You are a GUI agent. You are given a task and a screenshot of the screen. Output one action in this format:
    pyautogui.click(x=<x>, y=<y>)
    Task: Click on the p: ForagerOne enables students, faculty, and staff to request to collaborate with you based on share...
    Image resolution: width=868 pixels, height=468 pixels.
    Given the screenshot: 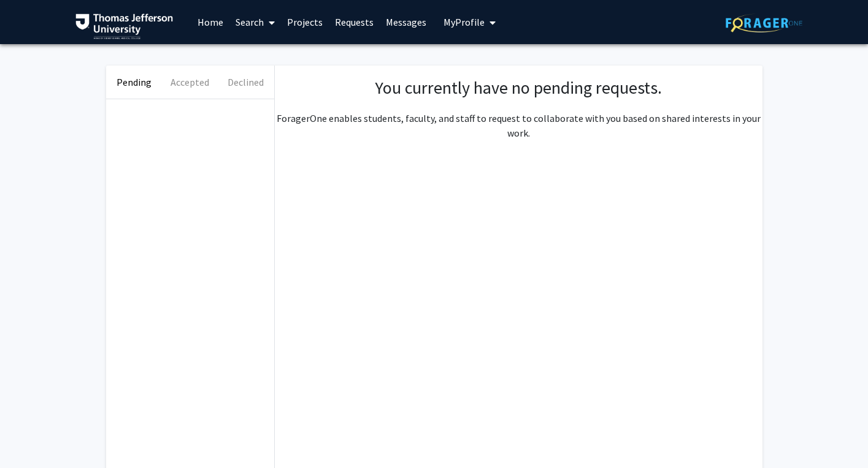 What is the action you would take?
    pyautogui.click(x=518, y=126)
    